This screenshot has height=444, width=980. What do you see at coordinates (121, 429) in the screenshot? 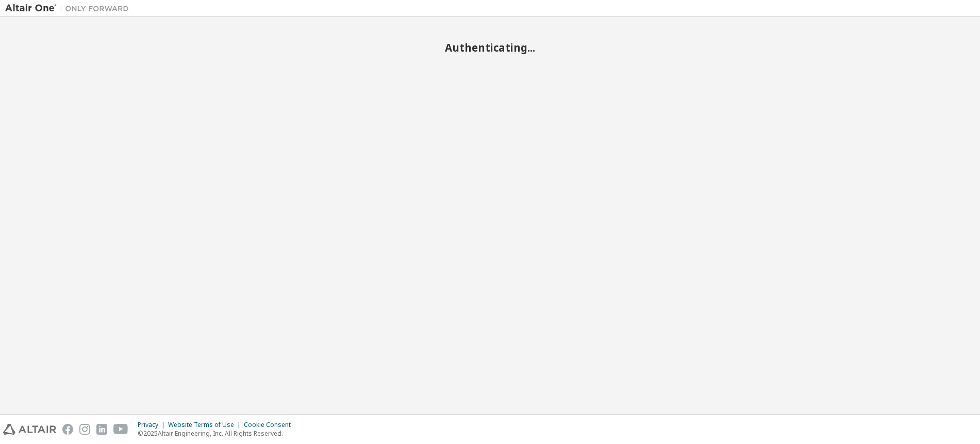
I see `img: youtube.svg` at bounding box center [121, 429].